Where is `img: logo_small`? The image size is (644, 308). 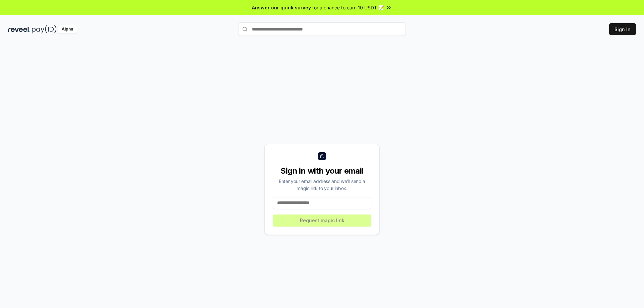 img: logo_small is located at coordinates (322, 156).